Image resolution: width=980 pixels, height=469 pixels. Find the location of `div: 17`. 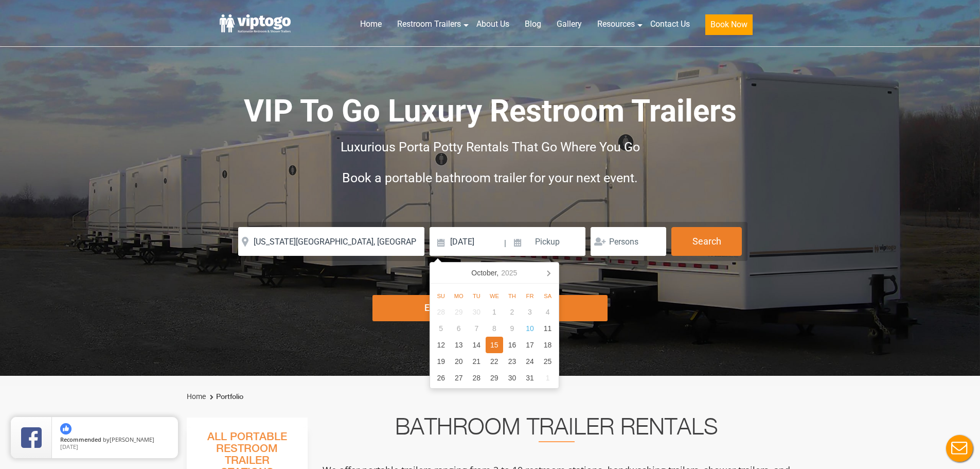

div: 17 is located at coordinates (530, 345).